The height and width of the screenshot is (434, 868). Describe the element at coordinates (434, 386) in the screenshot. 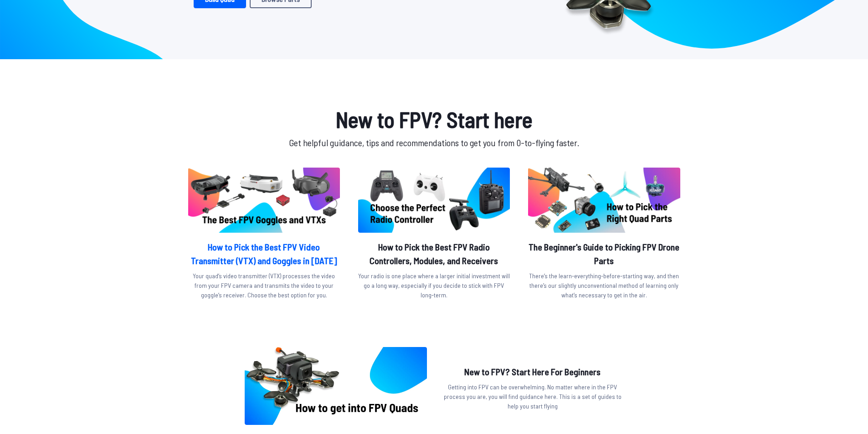

I see `a: image of postNew to FPV? Start Here For BeginnersGetting into FPV can be overwhelming. No matter ...` at that location.